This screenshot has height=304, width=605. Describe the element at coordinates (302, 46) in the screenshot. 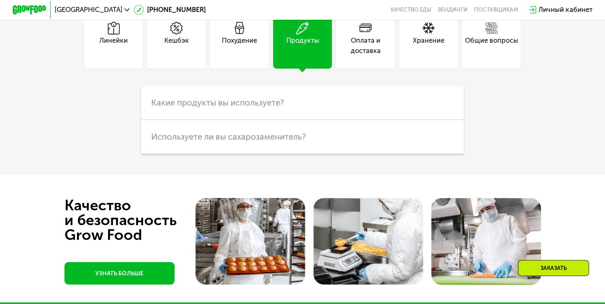

I see `div: Продукты` at that location.